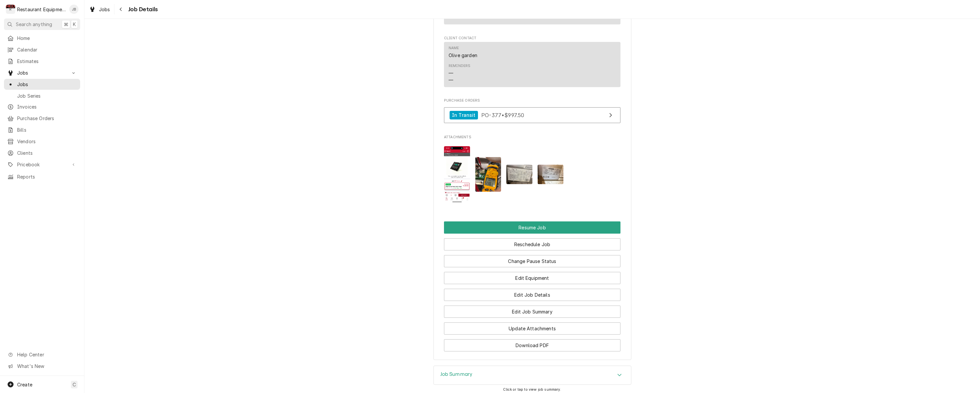 The image size is (980, 393). What do you see at coordinates (532, 375) in the screenshot?
I see `div: Accordion Header` at bounding box center [532, 375].